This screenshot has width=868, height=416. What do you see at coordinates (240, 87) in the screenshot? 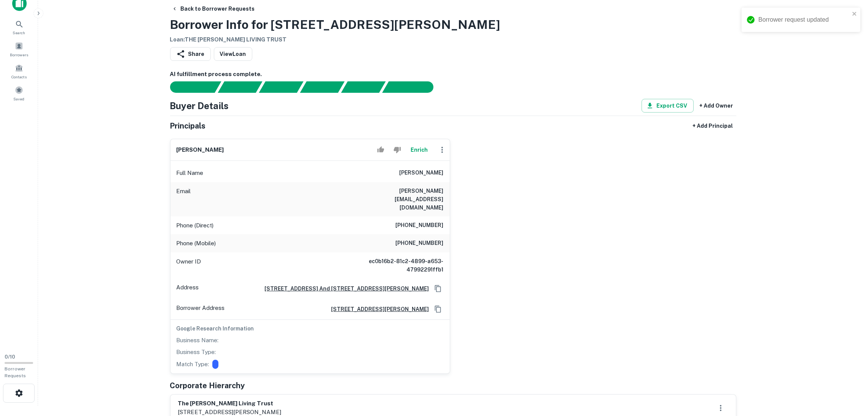
I see `div: Your request is received and processing...` at bounding box center [240, 87].